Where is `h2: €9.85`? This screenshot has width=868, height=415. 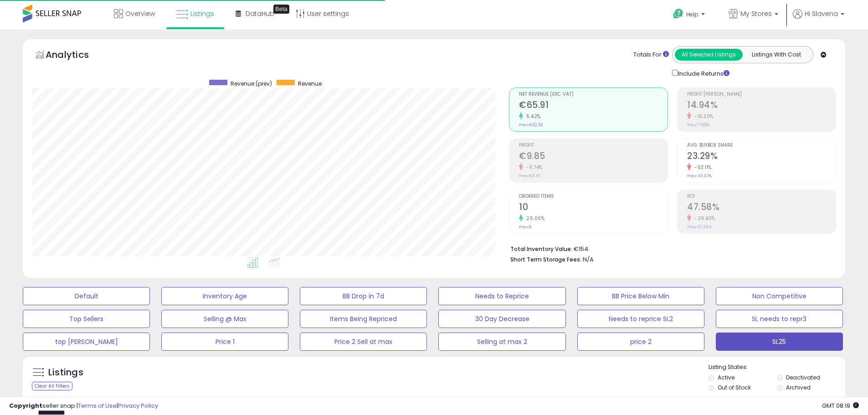 h2: €9.85 is located at coordinates (593, 157).